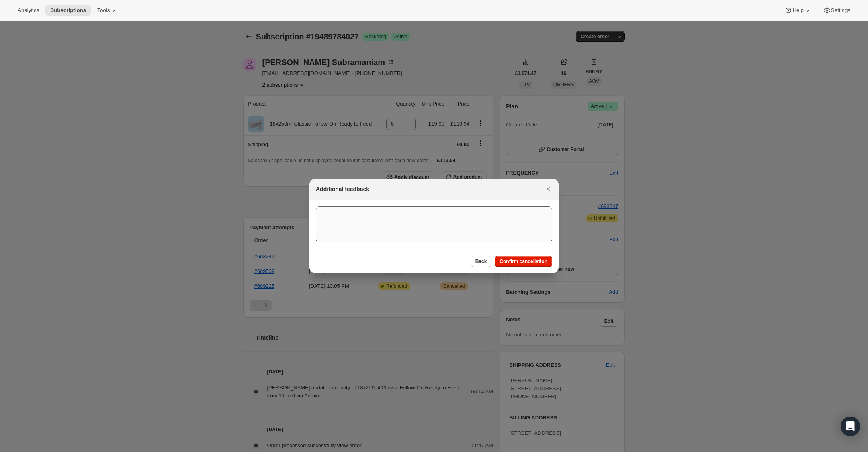  I want to click on button: Close, so click(548, 189).